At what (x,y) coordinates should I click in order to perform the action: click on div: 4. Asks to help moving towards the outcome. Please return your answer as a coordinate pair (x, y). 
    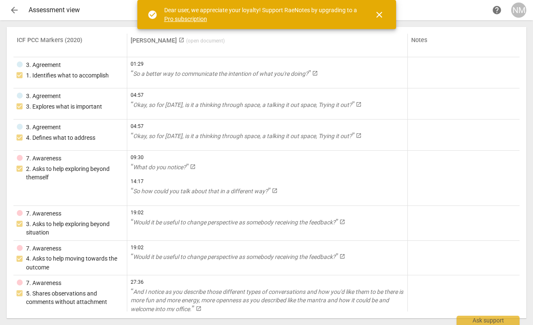
    Looking at the image, I should click on (75, 262).